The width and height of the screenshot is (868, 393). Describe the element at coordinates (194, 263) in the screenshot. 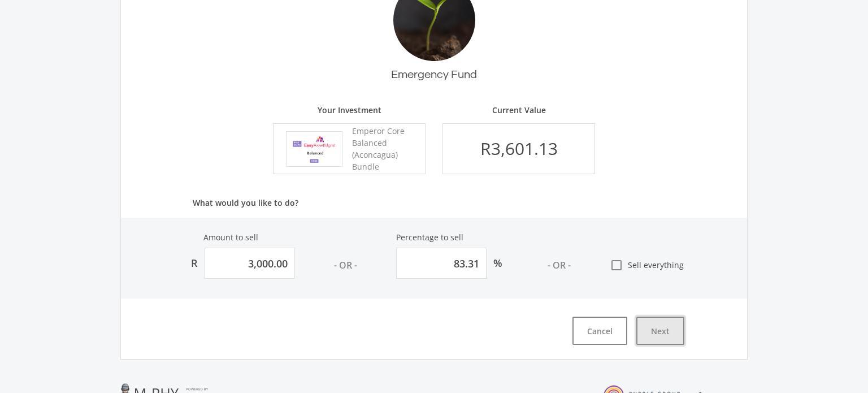

I see `div: R` at that location.